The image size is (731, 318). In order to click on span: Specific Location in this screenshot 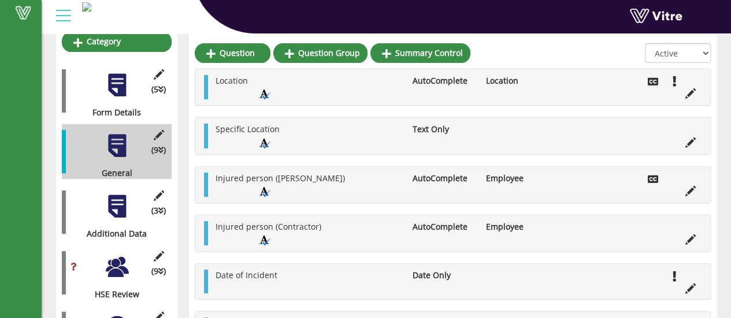, I will do `click(247, 129)`.